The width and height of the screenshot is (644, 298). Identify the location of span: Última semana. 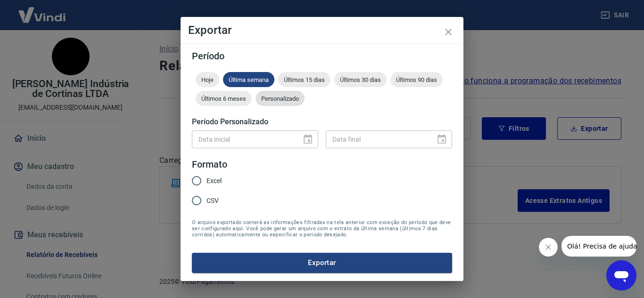
(248, 80).